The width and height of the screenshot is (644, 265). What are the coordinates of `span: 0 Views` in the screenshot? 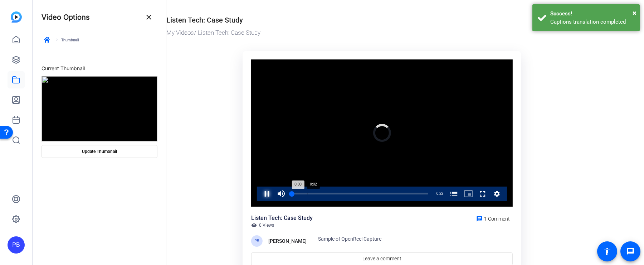 It's located at (266, 225).